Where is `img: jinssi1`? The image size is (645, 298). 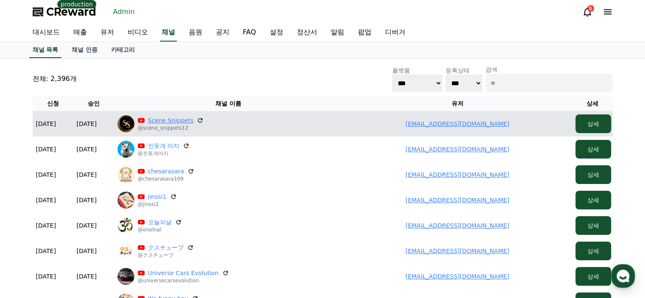 img: jinssi1 is located at coordinates (126, 200).